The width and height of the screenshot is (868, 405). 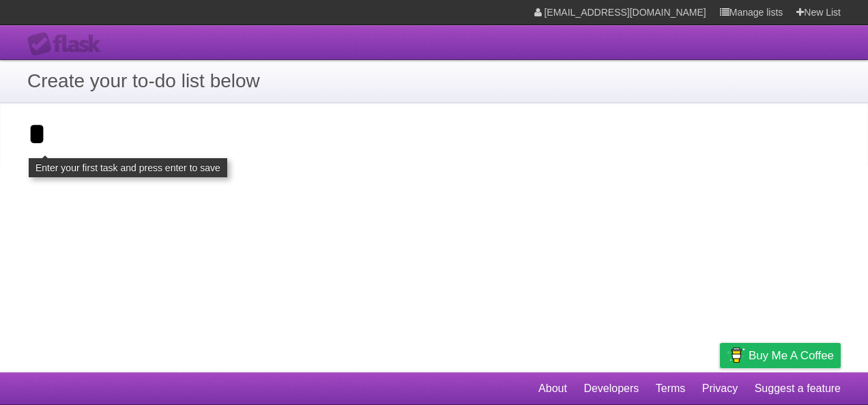 I want to click on div: Flask, so click(x=68, y=44).